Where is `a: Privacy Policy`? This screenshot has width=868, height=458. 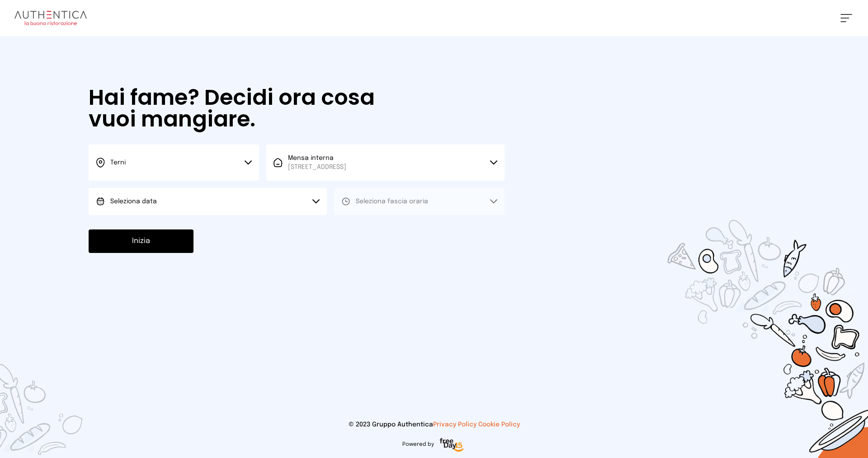
a: Privacy Policy is located at coordinates (455, 425).